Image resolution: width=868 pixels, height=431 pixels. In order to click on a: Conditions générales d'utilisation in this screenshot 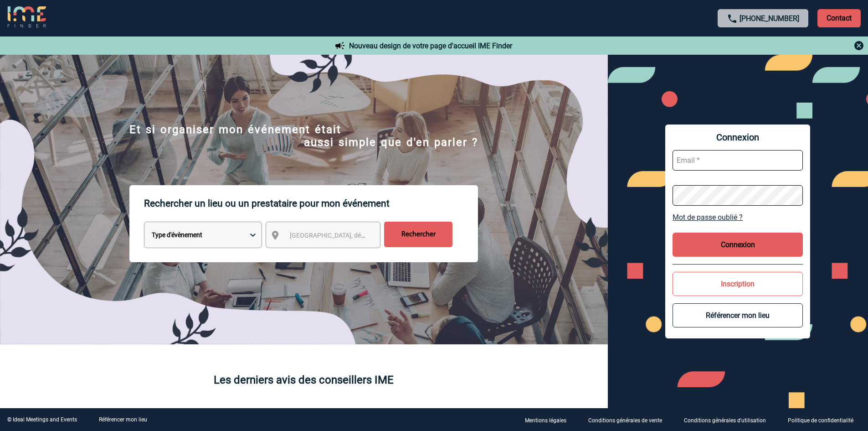, I will do `click(728, 420)`.